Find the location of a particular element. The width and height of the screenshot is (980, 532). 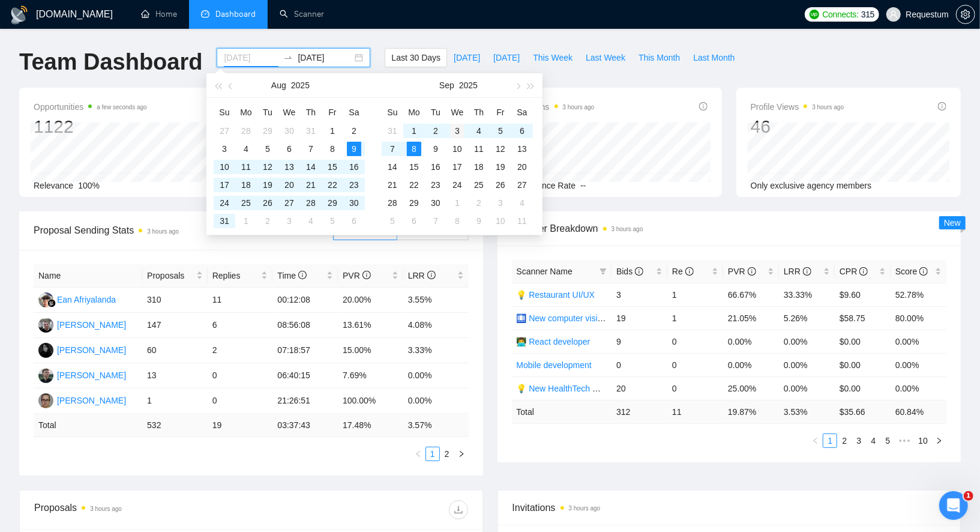

td: 2025-08-29 is located at coordinates (333, 203).